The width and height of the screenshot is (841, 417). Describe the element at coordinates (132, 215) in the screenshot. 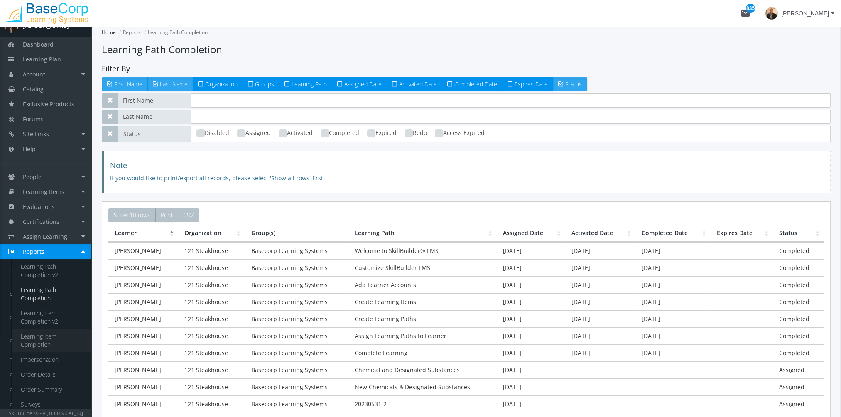

I see `button: Show 10 rows` at that location.